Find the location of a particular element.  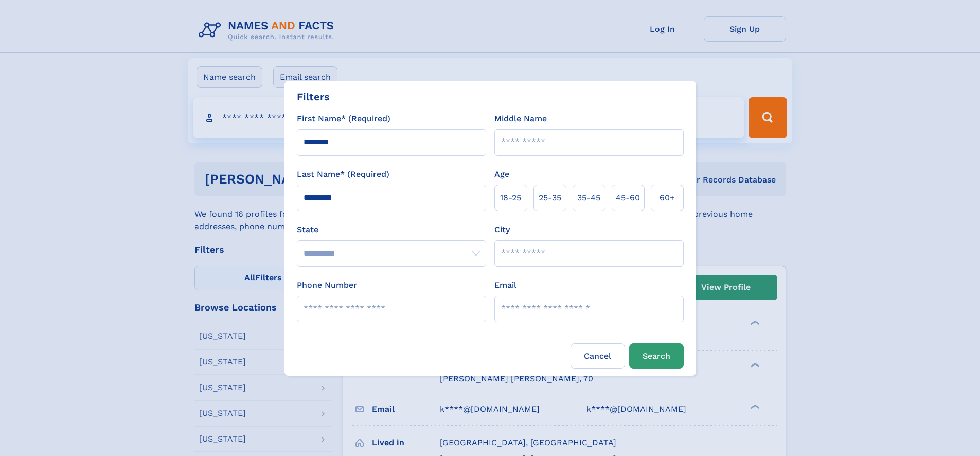

span: 35‑45 is located at coordinates (588, 198).